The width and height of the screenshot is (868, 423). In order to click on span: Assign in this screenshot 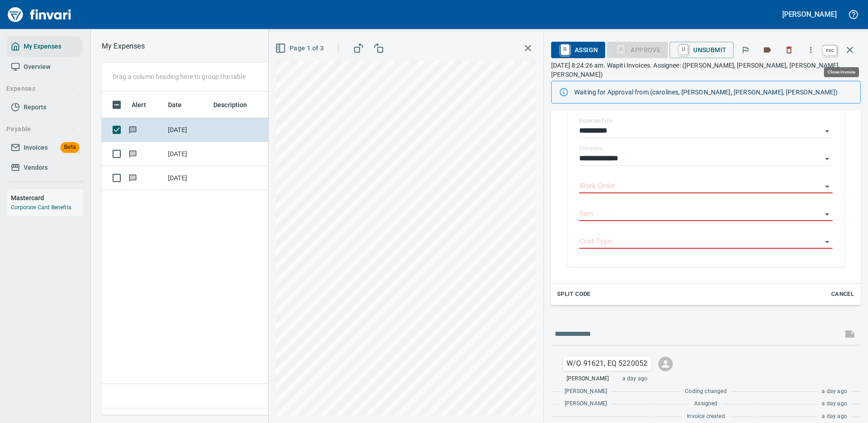, I will do `click(578, 50)`.